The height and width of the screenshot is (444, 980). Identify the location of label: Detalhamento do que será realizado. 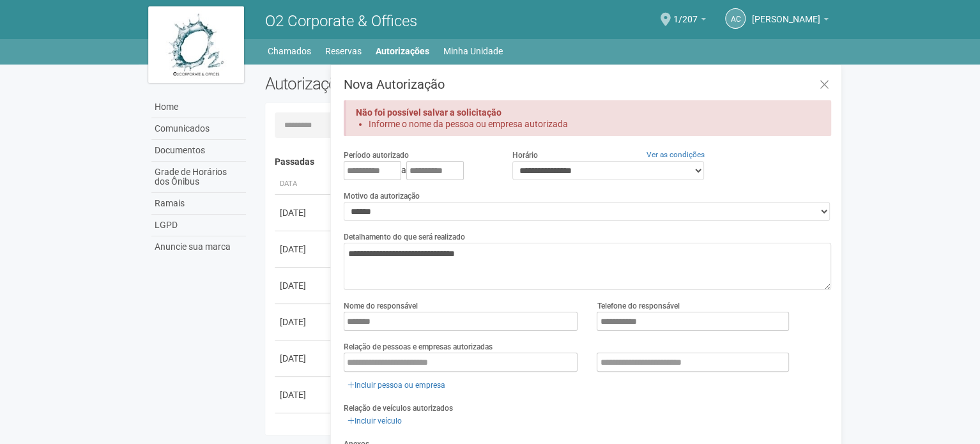
(405, 237).